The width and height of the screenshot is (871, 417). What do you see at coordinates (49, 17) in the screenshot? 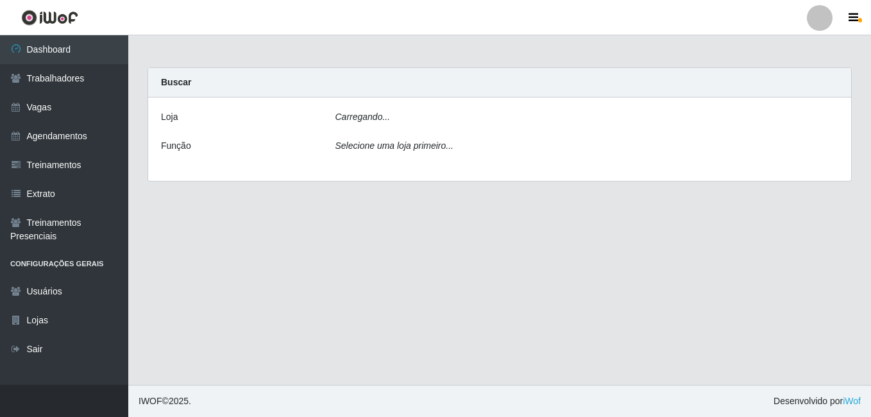
I see `img: CoreUI Logo` at bounding box center [49, 17].